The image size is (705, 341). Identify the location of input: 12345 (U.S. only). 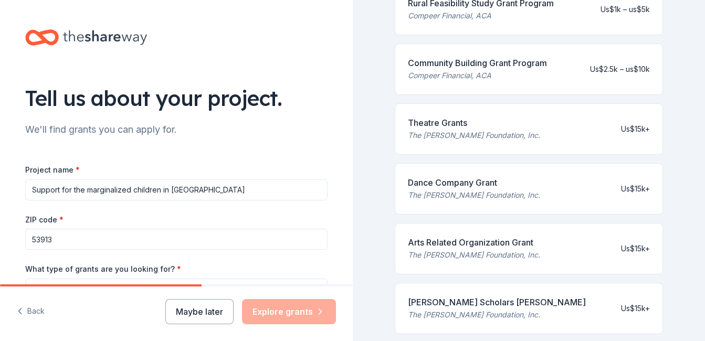
(176, 239).